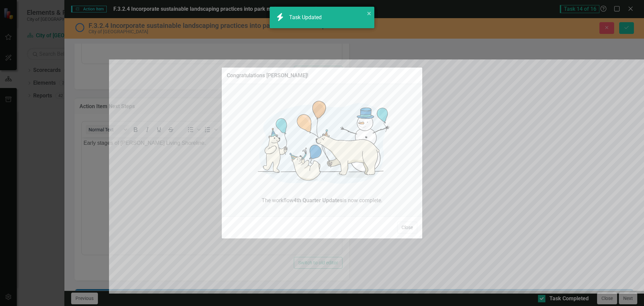 Image resolution: width=644 pixels, height=306 pixels. What do you see at coordinates (322, 143) in the screenshot?
I see `img: Congratulations` at bounding box center [322, 143].